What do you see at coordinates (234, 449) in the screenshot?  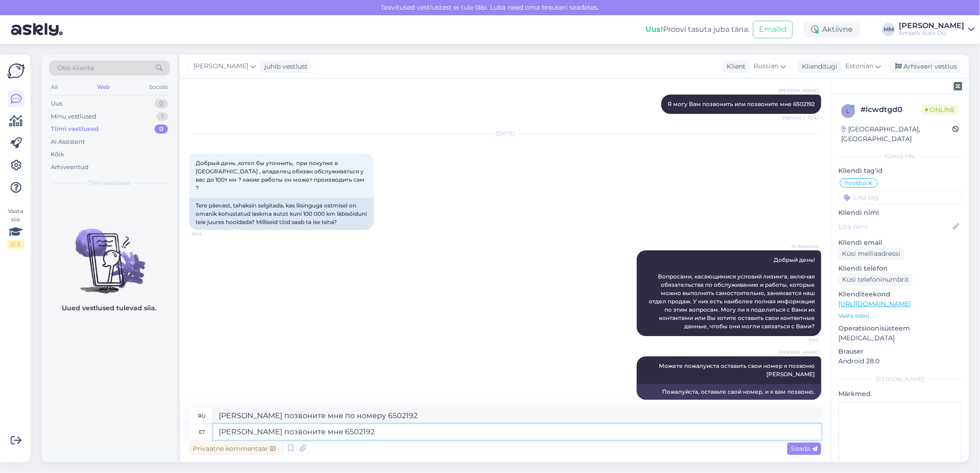 I see `div: Privaatne kommentaar` at bounding box center [234, 449].